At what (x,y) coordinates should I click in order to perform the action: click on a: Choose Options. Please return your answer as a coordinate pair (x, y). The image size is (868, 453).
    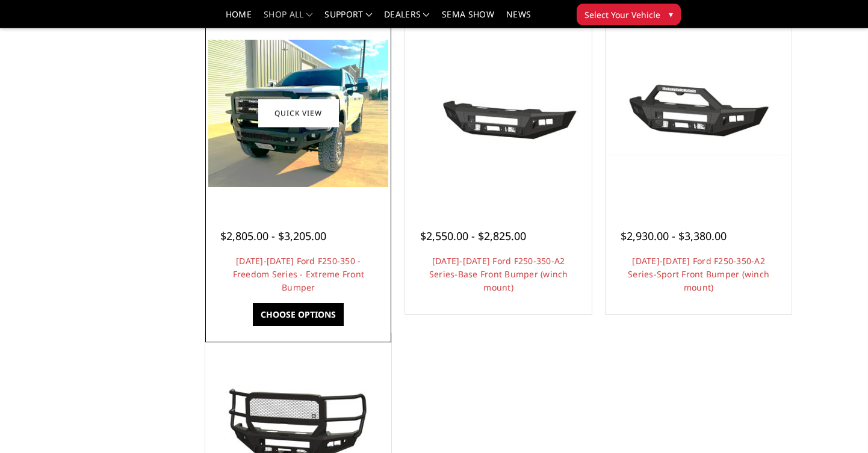
    Looking at the image, I should click on (298, 315).